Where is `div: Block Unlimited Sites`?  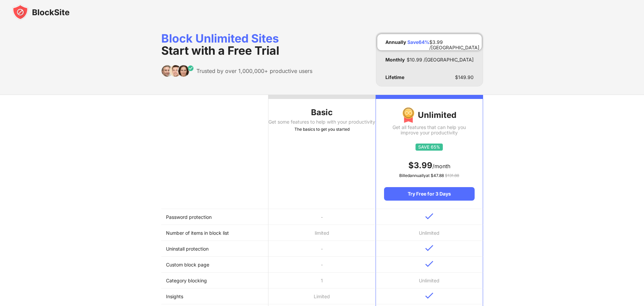 div: Block Unlimited Sites is located at coordinates (237, 45).